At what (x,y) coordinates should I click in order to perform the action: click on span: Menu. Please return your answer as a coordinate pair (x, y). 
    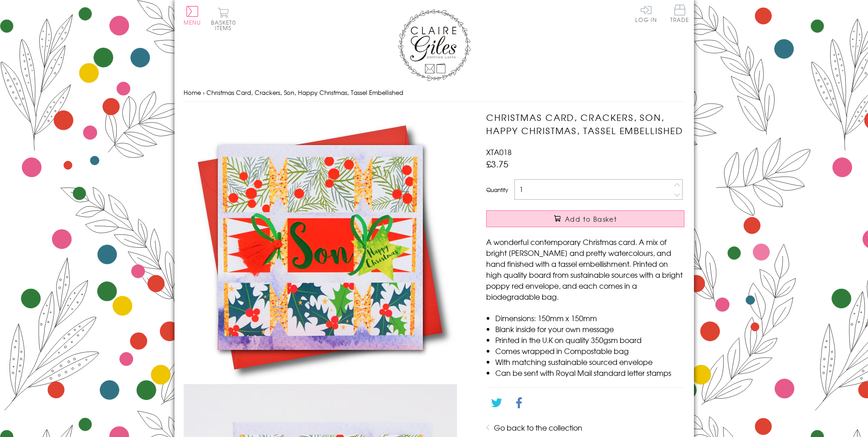
    Looking at the image, I should click on (192, 22).